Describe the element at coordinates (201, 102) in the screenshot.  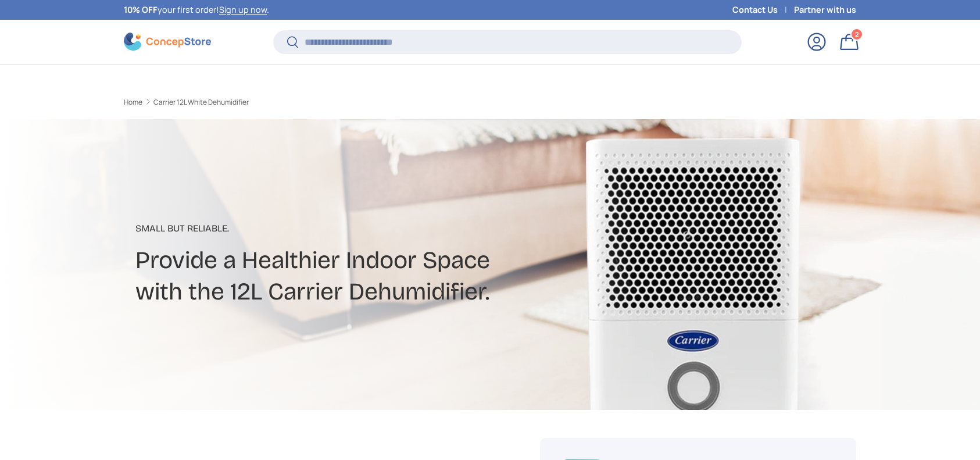
I see `a: Carrier 12L White Dehumidifier` at that location.